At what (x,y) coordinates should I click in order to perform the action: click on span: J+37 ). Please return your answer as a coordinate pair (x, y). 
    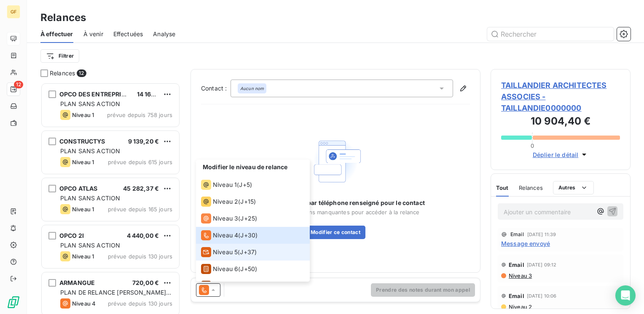
    Looking at the image, I should click on (248, 252).